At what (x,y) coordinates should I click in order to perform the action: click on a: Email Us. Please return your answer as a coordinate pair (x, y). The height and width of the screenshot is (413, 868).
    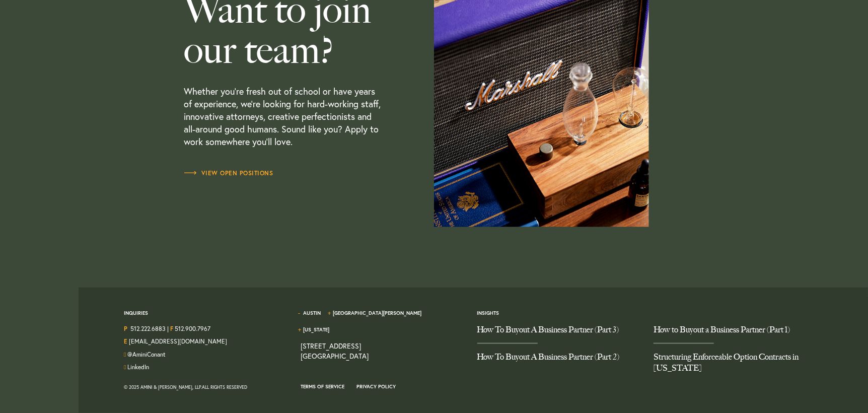
    Looking at the image, I should click on (178, 341).